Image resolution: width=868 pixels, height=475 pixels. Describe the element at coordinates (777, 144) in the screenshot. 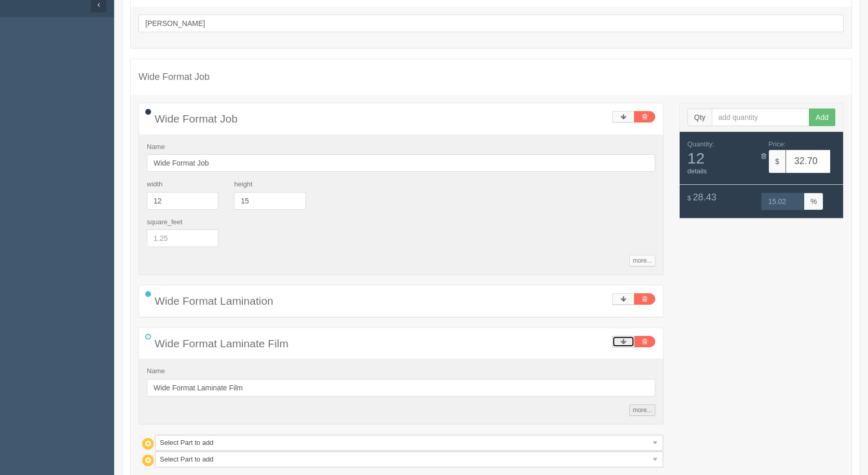

I see `span: Price:` at that location.